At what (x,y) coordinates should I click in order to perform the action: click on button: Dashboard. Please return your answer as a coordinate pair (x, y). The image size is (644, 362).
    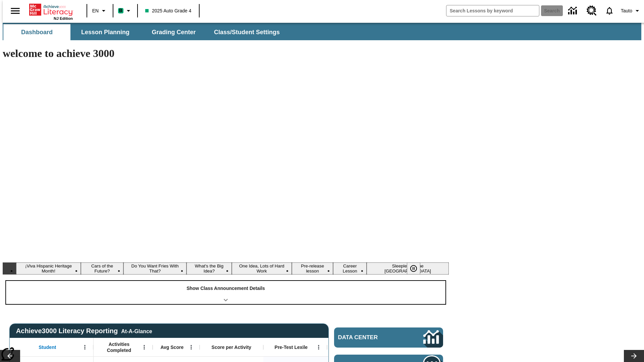
    Looking at the image, I should click on (37, 32).